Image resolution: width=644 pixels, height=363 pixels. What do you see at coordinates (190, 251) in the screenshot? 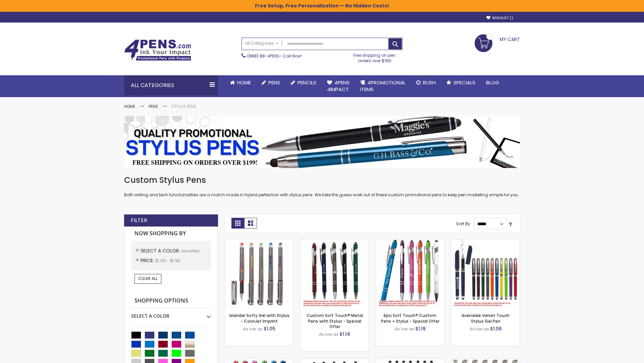
I see `span: Assorted` at bounding box center [190, 251].